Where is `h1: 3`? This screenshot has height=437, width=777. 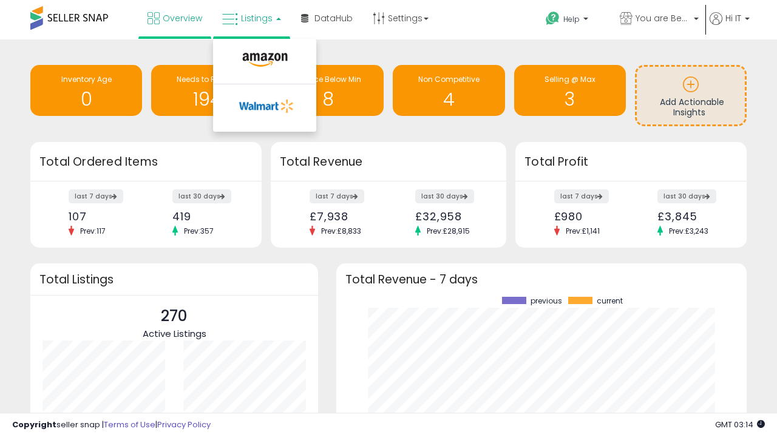 h1: 3 is located at coordinates (570, 99).